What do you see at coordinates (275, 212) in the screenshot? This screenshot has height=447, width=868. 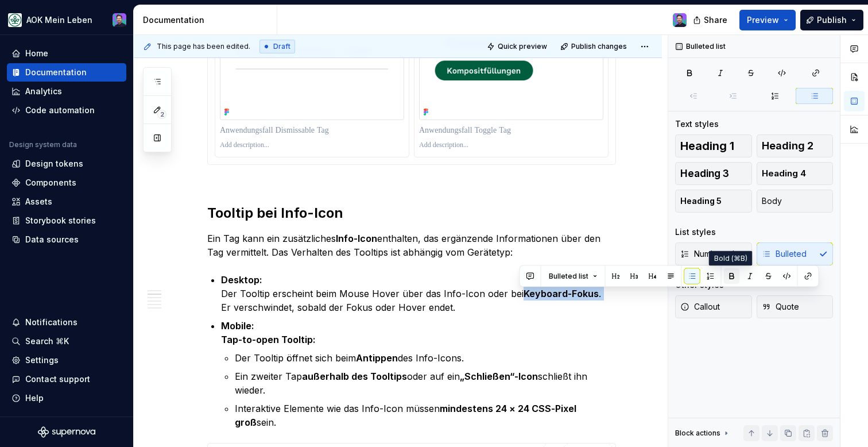 I see `strong: Tooltip bei Info-Icon` at bounding box center [275, 212].